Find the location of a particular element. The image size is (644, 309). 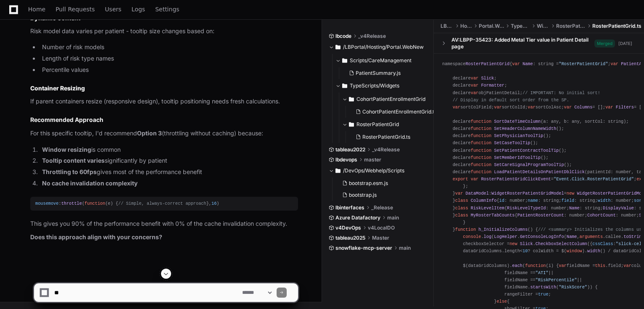

span: CheckboxSelectColumn is located at coordinates (561, 243).